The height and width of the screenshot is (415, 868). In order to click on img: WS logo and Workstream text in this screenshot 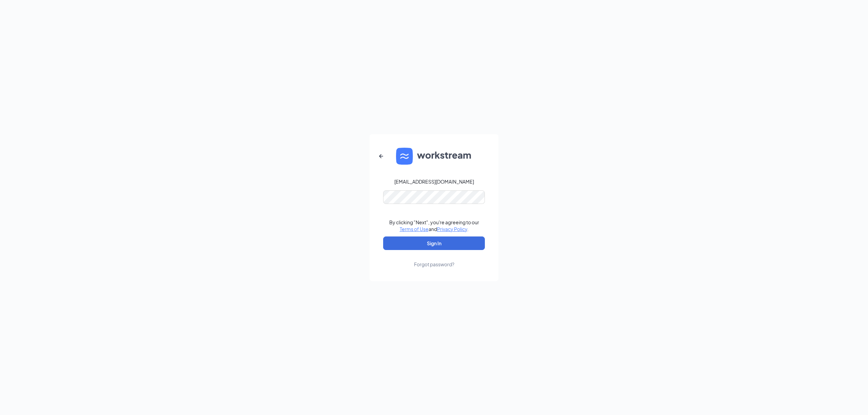, I will do `click(434, 156)`.